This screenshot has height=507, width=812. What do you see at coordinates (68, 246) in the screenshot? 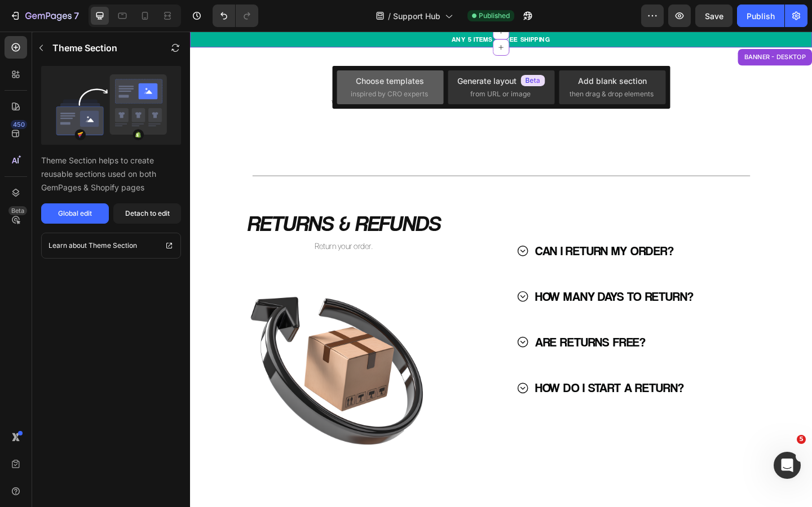
I see `p: Learn about` at bounding box center [68, 246].